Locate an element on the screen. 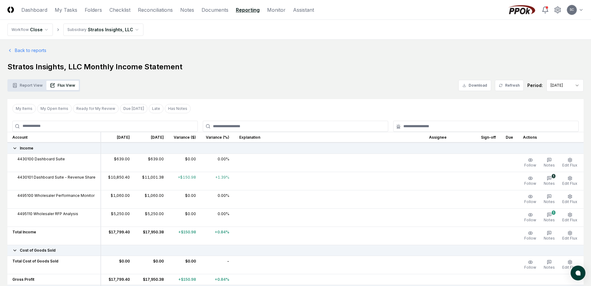 The width and height of the screenshot is (591, 286). button: atlas-launcher is located at coordinates (578, 273).